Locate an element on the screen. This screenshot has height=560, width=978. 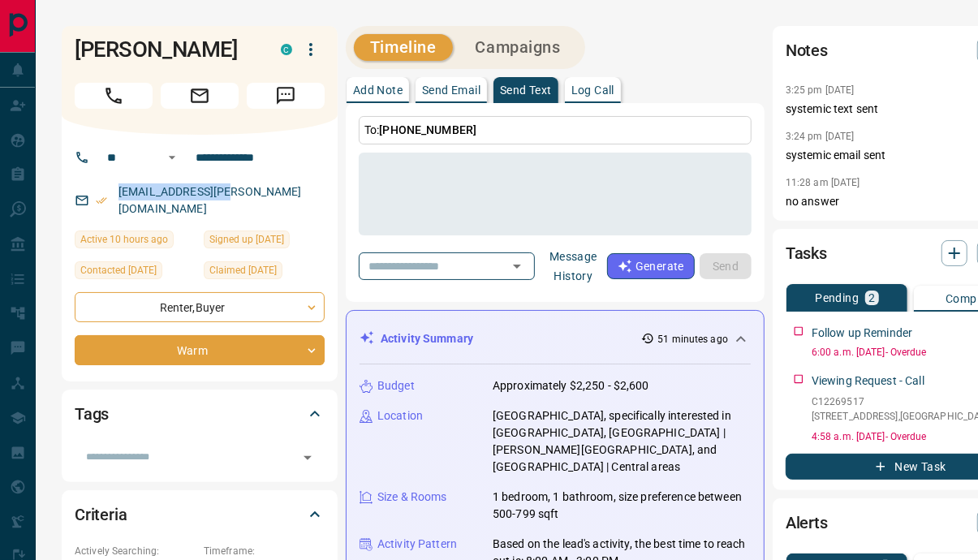
p: Approximately $2,250 - $2,600 is located at coordinates (571, 385).